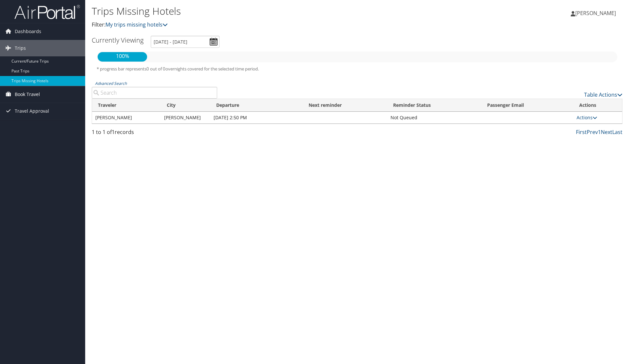 The width and height of the screenshot is (629, 364). I want to click on th: Traveler: activate to sort column ascending, so click(127, 105).